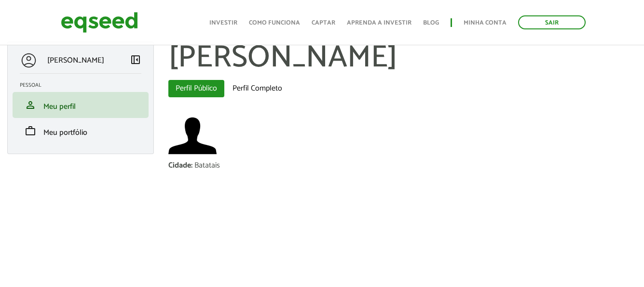 This screenshot has height=287, width=644. What do you see at coordinates (135, 60) in the screenshot?
I see `span: left_panel_close` at bounding box center [135, 60].